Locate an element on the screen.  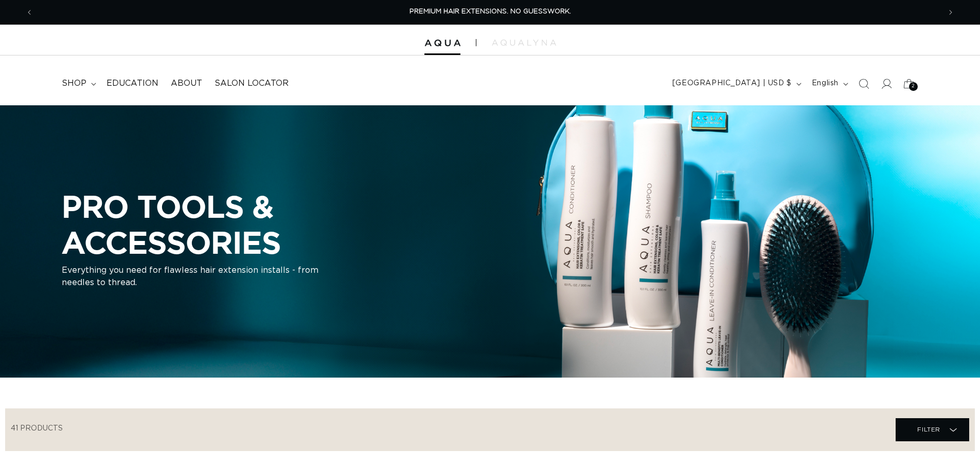
span: PREMIUM HAIR EXTENSIONS. NO GUESSWORK. is located at coordinates (490, 11).